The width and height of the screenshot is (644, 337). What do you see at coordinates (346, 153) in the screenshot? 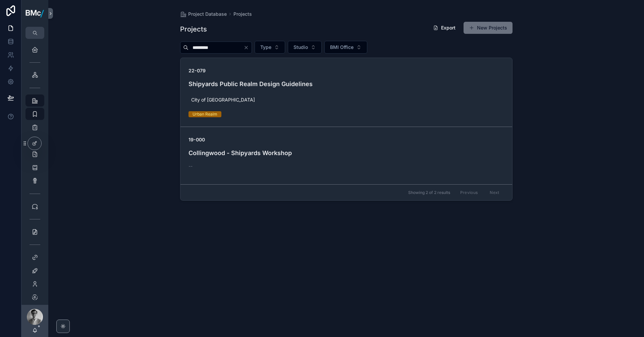
I see `h4: Collingwood - Shipyards Workshop` at bounding box center [346, 153].